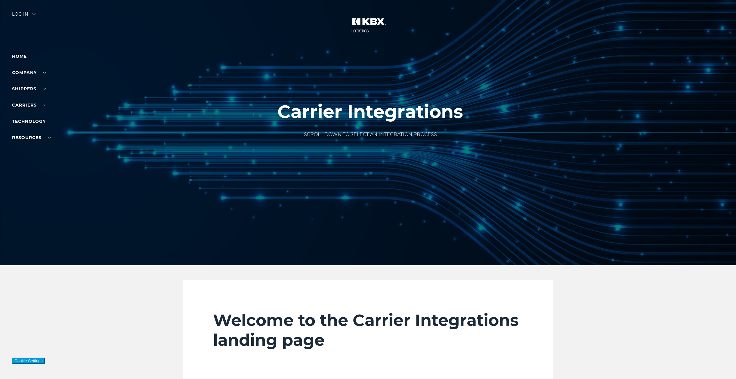 Image resolution: width=736 pixels, height=379 pixels. I want to click on p: SCROLL DOWN TO SELECT AN INTEGRATION PROCESS, so click(370, 135).